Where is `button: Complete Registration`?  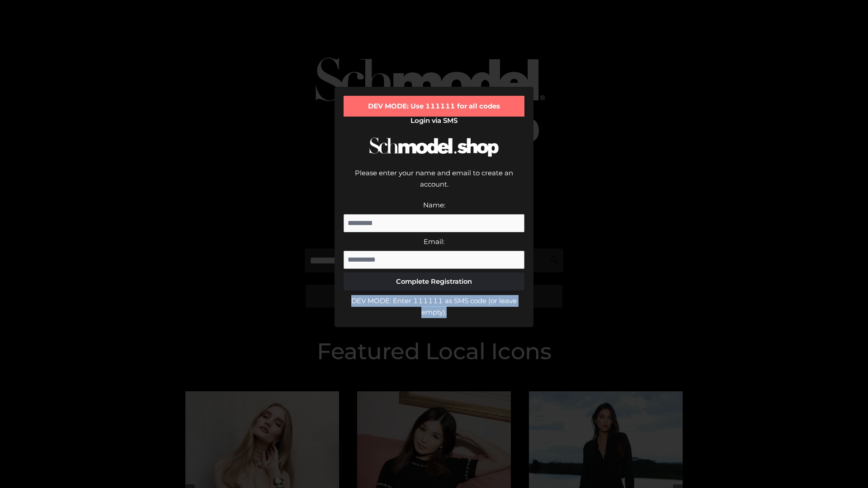
button: Complete Registration is located at coordinates (434, 281).